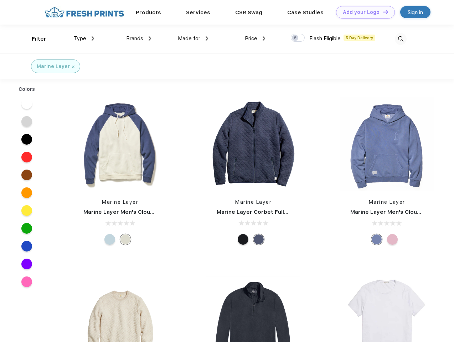  Describe the element at coordinates (259, 239) in the screenshot. I see `div: Navy` at that location.